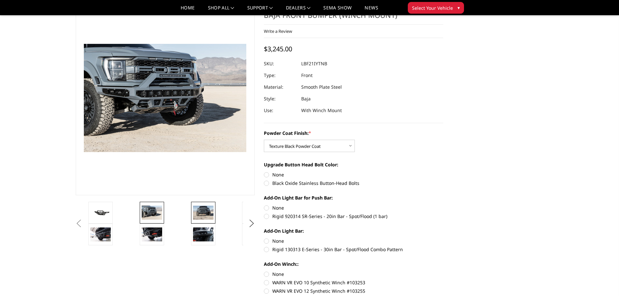  What do you see at coordinates (252, 224) in the screenshot?
I see `button: Next` at bounding box center [252, 224].